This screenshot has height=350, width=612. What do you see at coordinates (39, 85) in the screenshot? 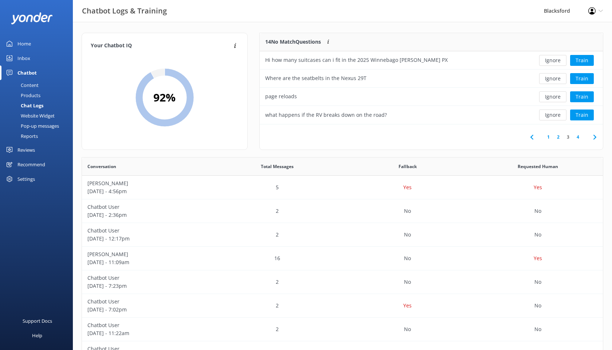
I see `a: Content` at bounding box center [39, 85].